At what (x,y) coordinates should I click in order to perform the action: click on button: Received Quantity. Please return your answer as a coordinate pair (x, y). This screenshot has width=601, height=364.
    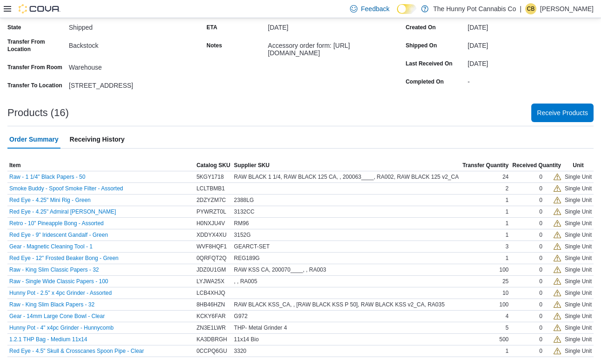
    Looking at the image, I should click on (536, 165).